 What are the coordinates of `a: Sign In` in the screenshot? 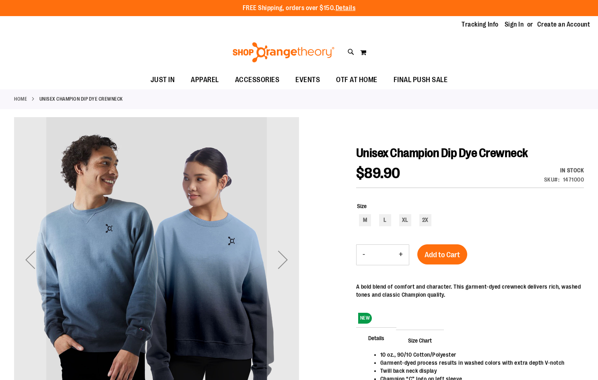 It's located at (514, 25).